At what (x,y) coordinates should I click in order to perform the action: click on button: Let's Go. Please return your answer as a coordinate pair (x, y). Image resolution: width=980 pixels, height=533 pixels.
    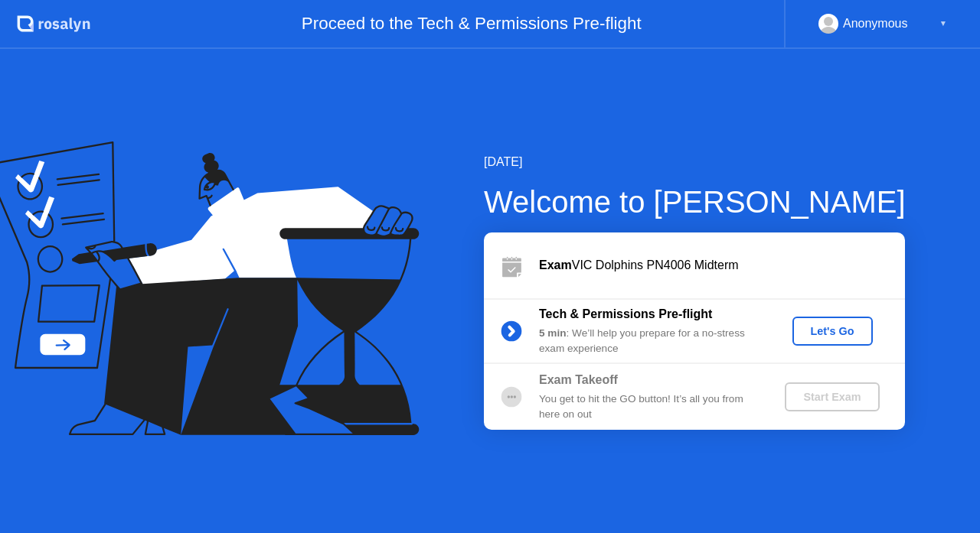
    Looking at the image, I should click on (832, 331).